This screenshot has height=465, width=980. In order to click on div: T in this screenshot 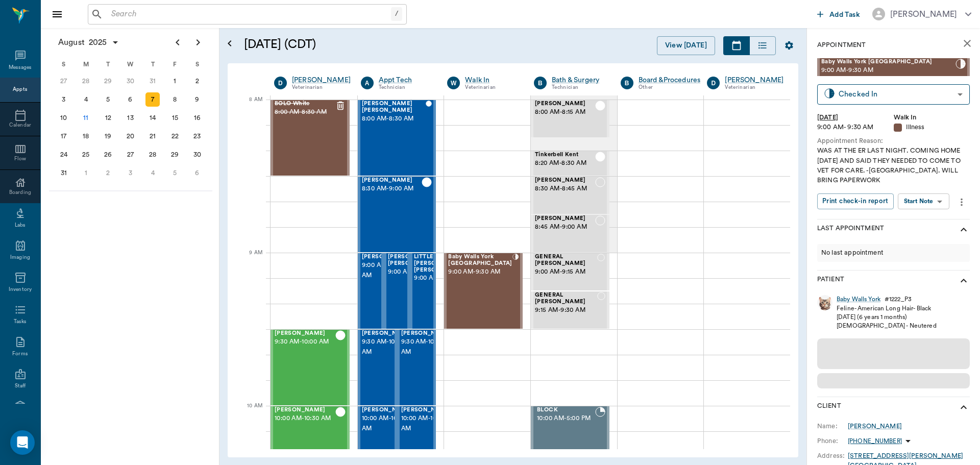, I will do `click(108, 65)`.